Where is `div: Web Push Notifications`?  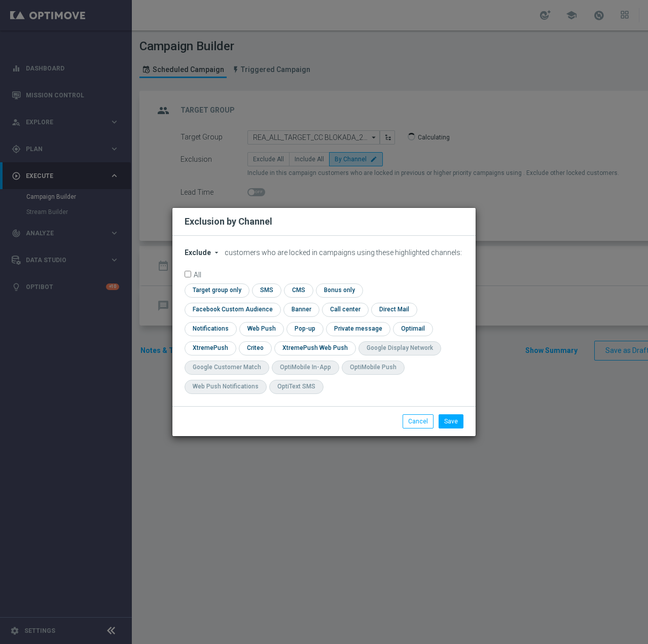
div: Web Push Notifications is located at coordinates (226, 386).